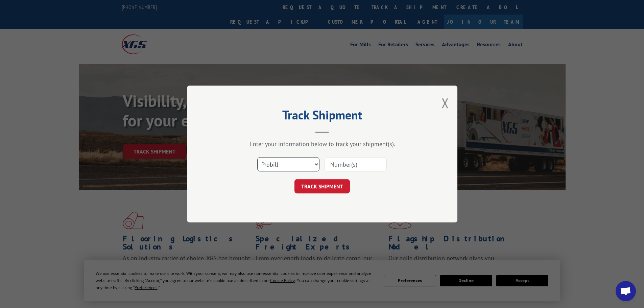 The height and width of the screenshot is (308, 644). What do you see at coordinates (322, 117) in the screenshot?
I see `h2: Track Shipment` at bounding box center [322, 117].